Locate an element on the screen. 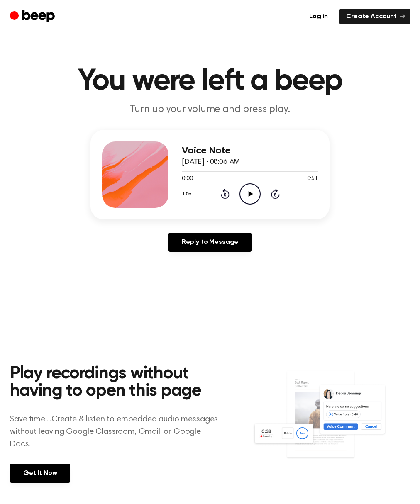 The height and width of the screenshot is (504, 420). a: Create Account is located at coordinates (375, 16).